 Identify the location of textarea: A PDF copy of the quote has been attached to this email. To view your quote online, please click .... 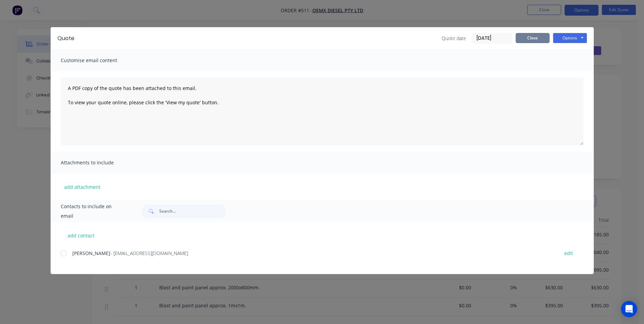
(322, 112).